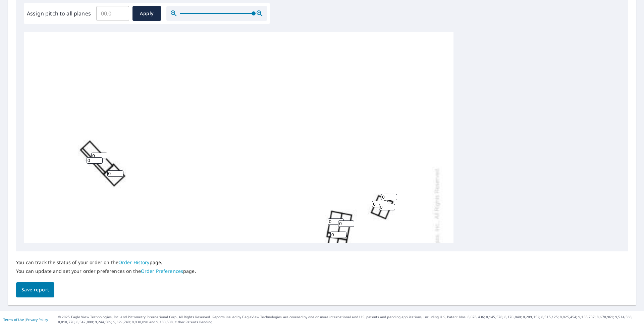 Image resolution: width=644 pixels, height=328 pixels. I want to click on button: Apply, so click(147, 14).